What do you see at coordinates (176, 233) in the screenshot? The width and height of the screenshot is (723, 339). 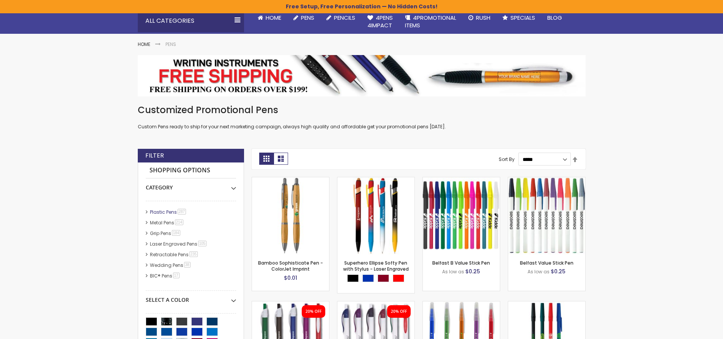 I see `span: 184` at bounding box center [176, 233].